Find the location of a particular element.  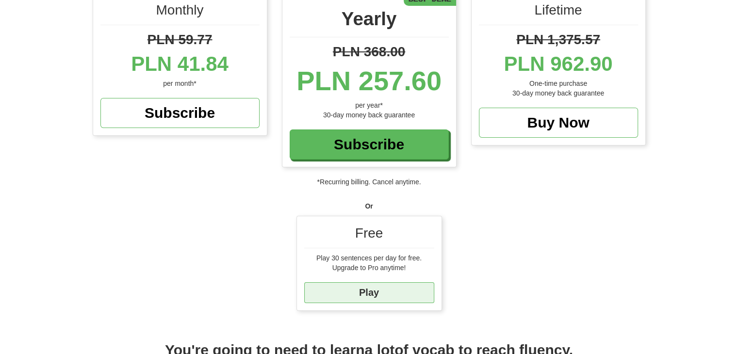

div: Free is located at coordinates (369, 236).